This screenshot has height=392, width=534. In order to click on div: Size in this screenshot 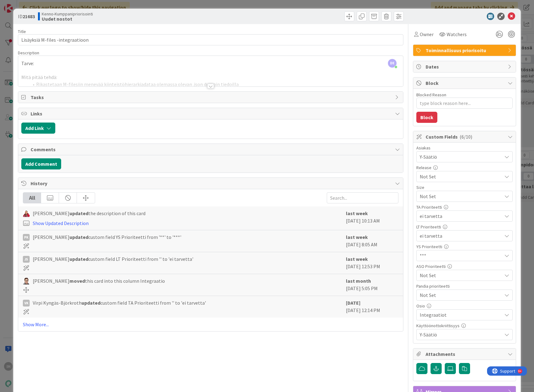, I will do `click(465, 188)`.